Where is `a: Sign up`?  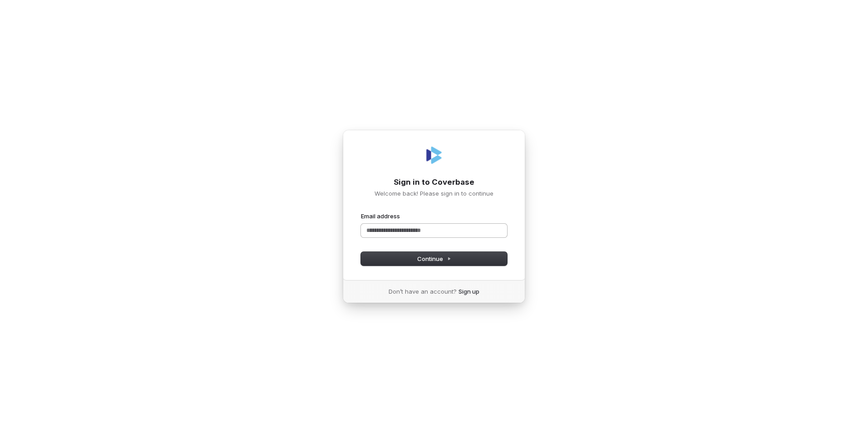 a: Sign up is located at coordinates (469, 291).